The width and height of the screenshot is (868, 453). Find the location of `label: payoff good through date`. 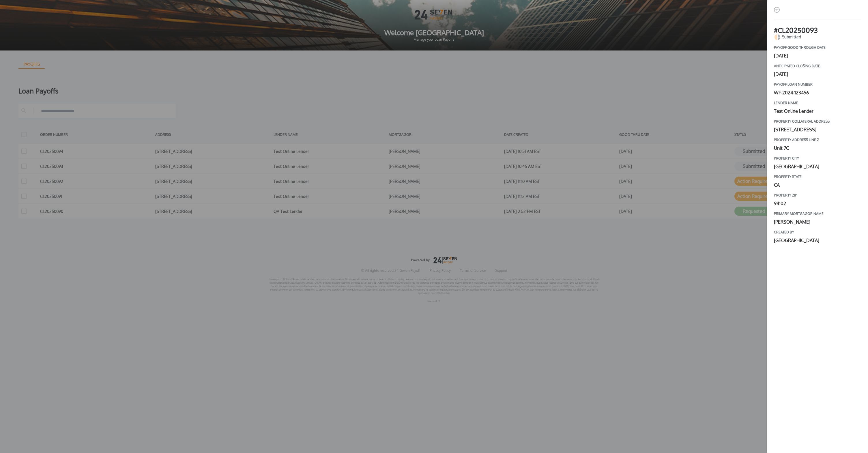

label: payoff good through date is located at coordinates (817, 48).